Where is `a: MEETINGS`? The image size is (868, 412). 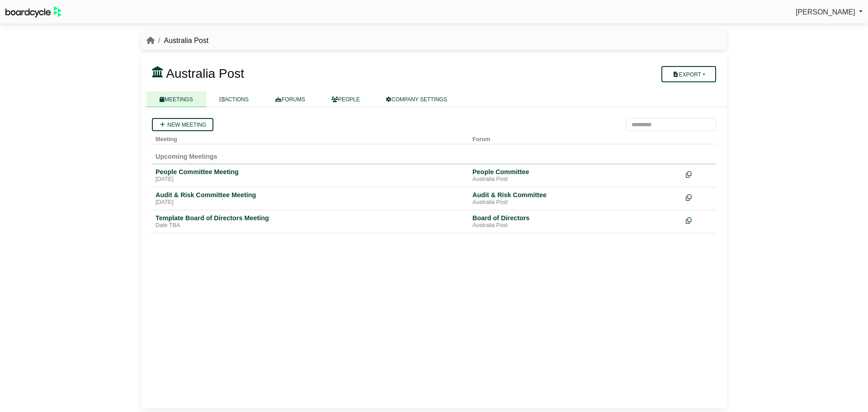
a: MEETINGS is located at coordinates (176, 99).